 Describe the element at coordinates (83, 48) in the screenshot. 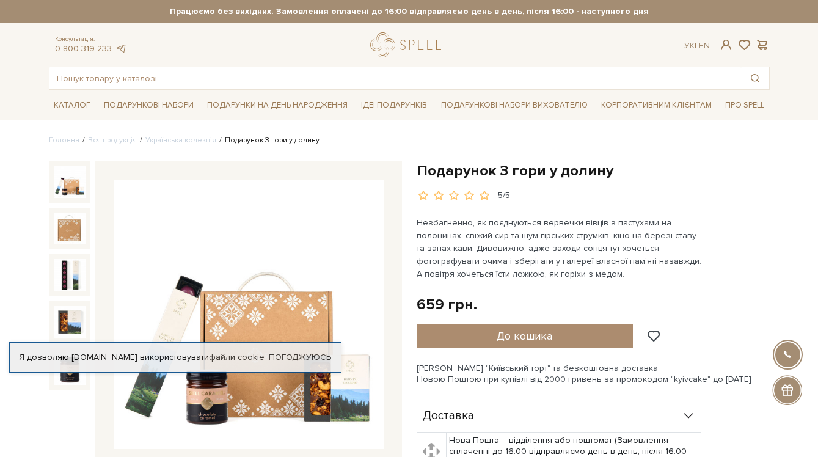

I see `a: 0 800 319 233` at that location.